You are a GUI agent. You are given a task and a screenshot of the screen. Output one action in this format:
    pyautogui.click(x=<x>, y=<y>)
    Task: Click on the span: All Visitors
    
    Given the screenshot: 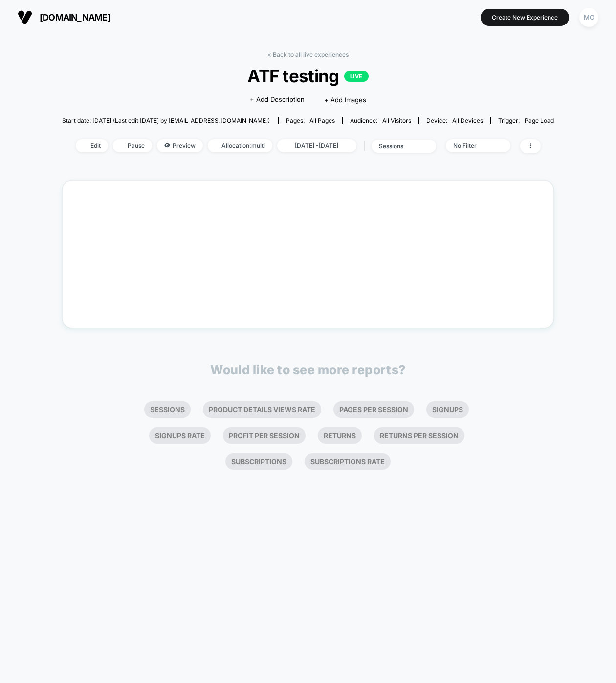 What is the action you would take?
    pyautogui.click(x=397, y=120)
    